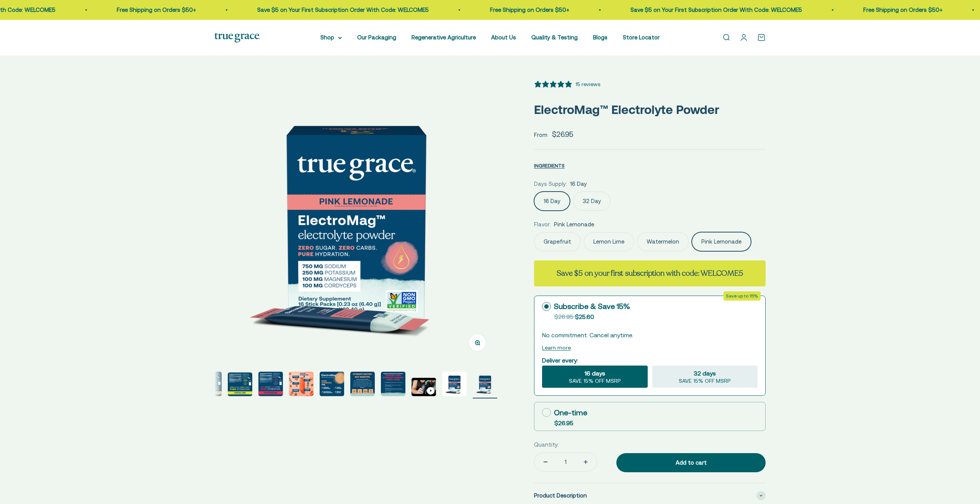  I want to click on button: Go to item 7, so click(301, 385).